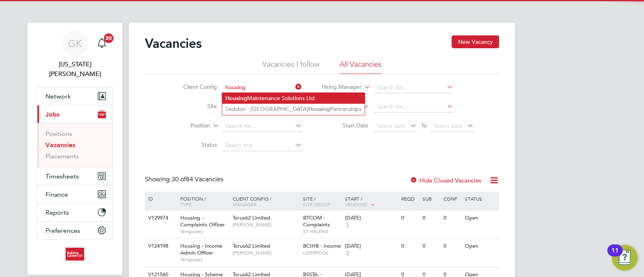 This screenshot has width=644, height=277. What do you see at coordinates (186, 204) in the screenshot?
I see `span: Type` at bounding box center [186, 204].